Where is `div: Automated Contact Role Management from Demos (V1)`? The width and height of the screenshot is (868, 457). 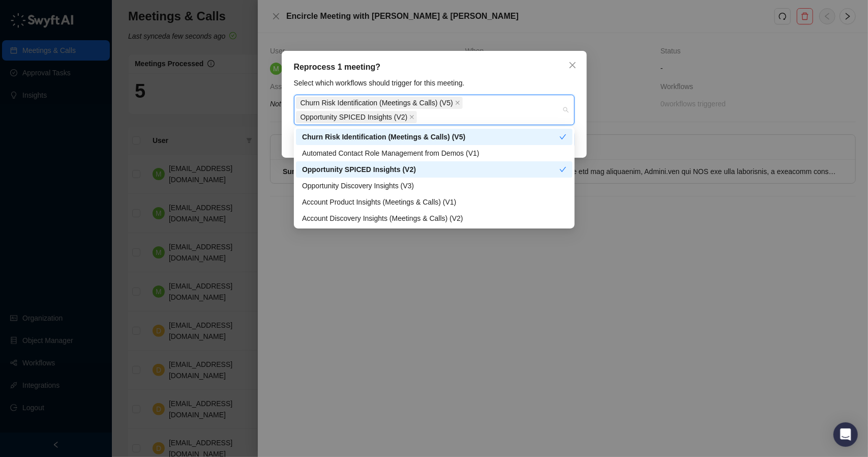
div: Automated Contact Role Management from Demos (V1) is located at coordinates (435, 153).